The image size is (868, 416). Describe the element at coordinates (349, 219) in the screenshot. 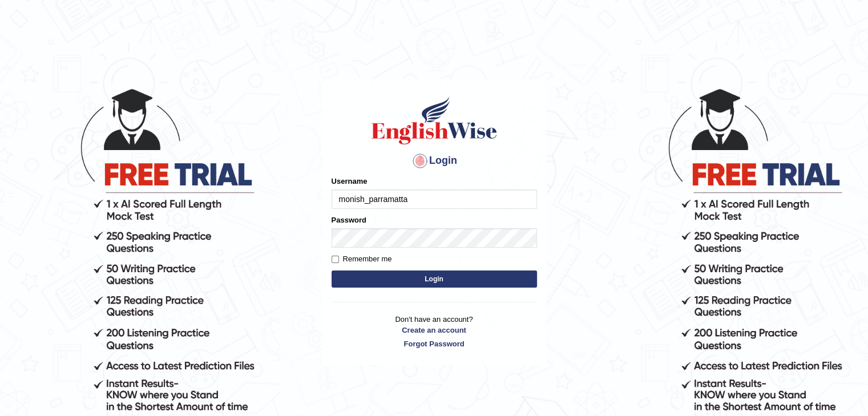

I see `label: Password` at that location.